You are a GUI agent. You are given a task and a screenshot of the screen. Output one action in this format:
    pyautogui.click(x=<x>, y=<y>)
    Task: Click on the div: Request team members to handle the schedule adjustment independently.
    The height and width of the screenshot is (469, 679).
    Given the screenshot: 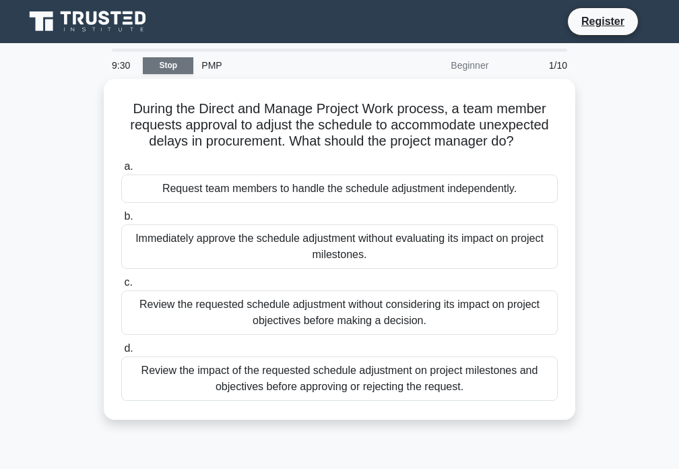 What is the action you would take?
    pyautogui.click(x=339, y=189)
    